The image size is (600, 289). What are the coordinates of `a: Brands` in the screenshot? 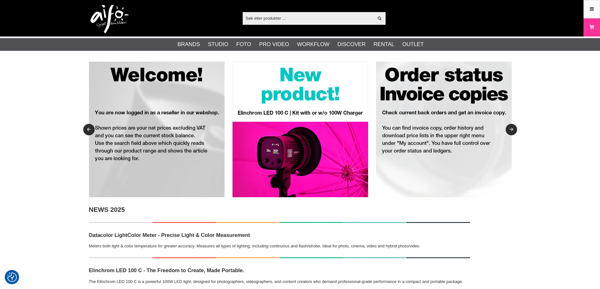 It's located at (189, 44).